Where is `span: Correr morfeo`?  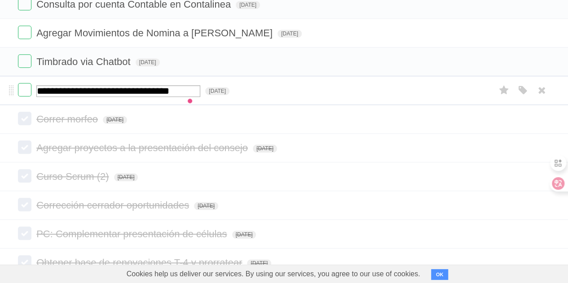
span: Correr morfeo is located at coordinates (68, 119).